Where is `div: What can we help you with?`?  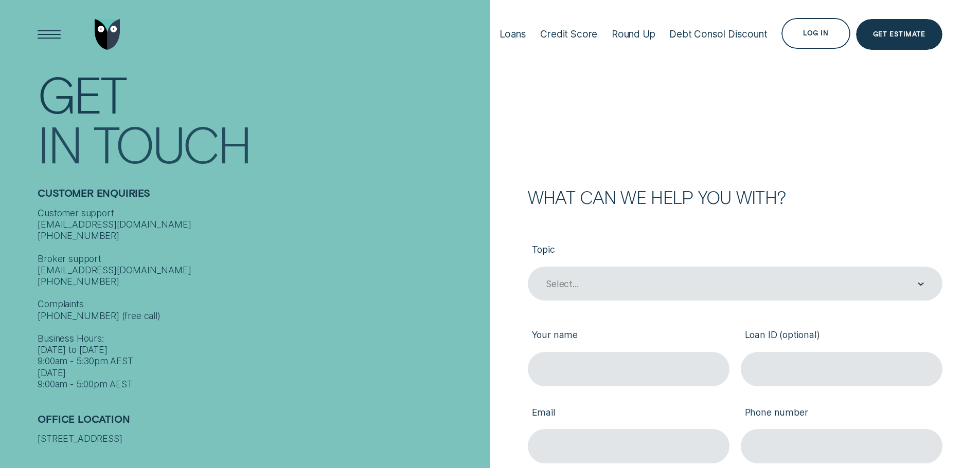 div: What can we help you with? is located at coordinates (735, 196).